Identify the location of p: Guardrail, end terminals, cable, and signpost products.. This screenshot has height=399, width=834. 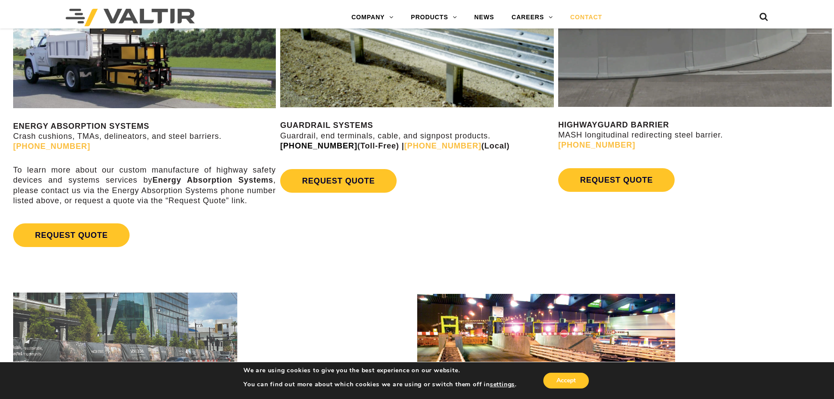
(417, 136).